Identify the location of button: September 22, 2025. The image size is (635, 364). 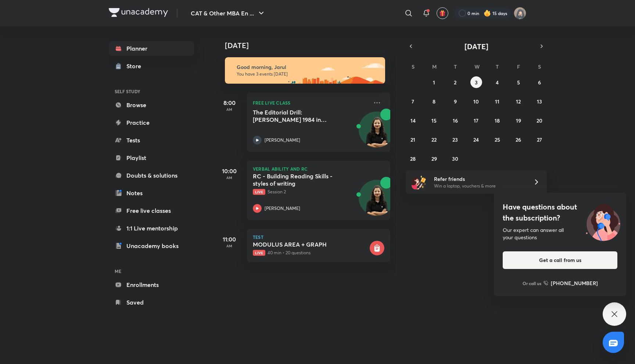
(434, 139).